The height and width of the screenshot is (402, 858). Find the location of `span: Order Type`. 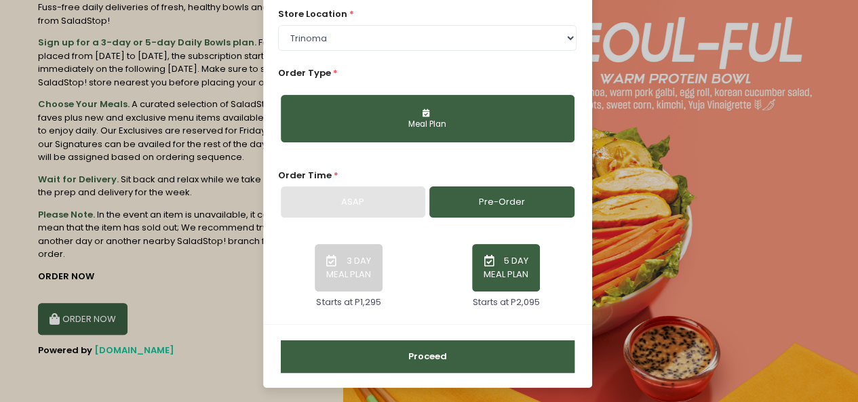

span: Order Type is located at coordinates (305, 73).